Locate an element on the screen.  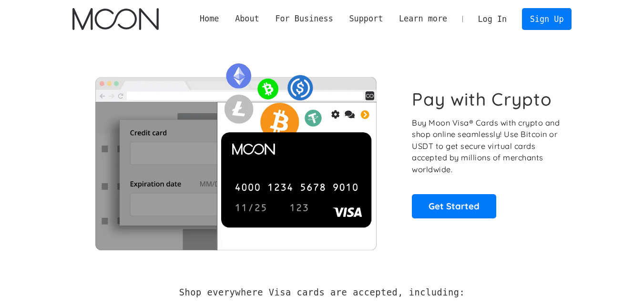
a: Get Started is located at coordinates (453, 206).